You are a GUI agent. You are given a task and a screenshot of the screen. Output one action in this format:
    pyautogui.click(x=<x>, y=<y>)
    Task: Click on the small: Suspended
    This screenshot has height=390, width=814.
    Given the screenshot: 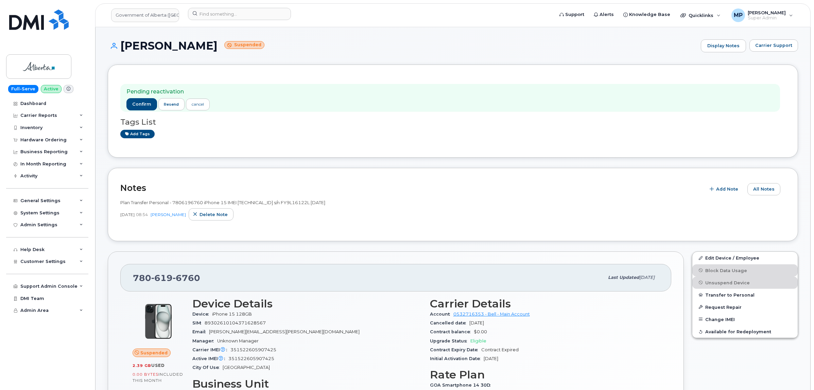 What is the action you would take?
    pyautogui.click(x=244, y=45)
    